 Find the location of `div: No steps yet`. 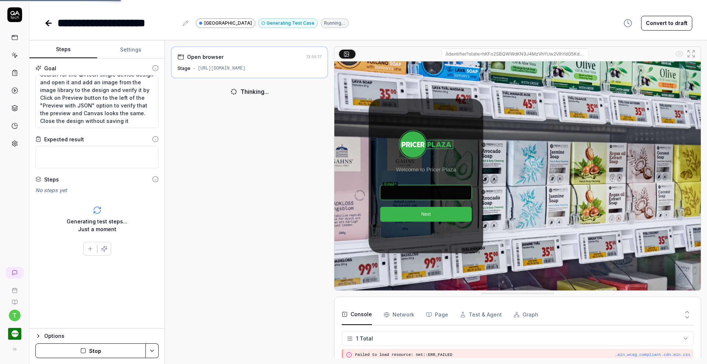

div: No steps yet is located at coordinates (97, 190).